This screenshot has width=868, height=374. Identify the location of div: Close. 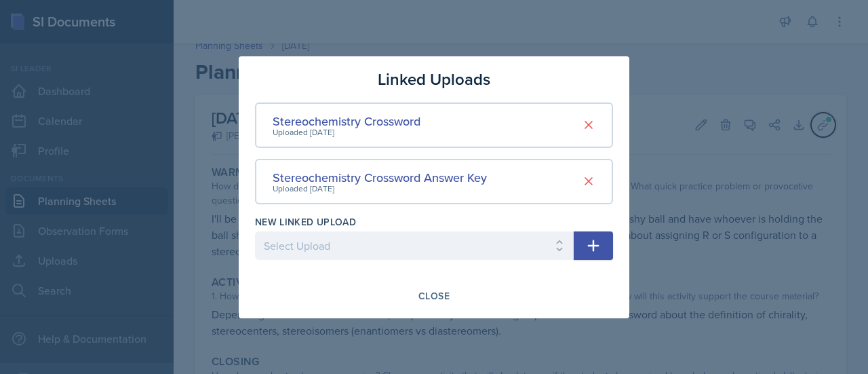
(434, 296).